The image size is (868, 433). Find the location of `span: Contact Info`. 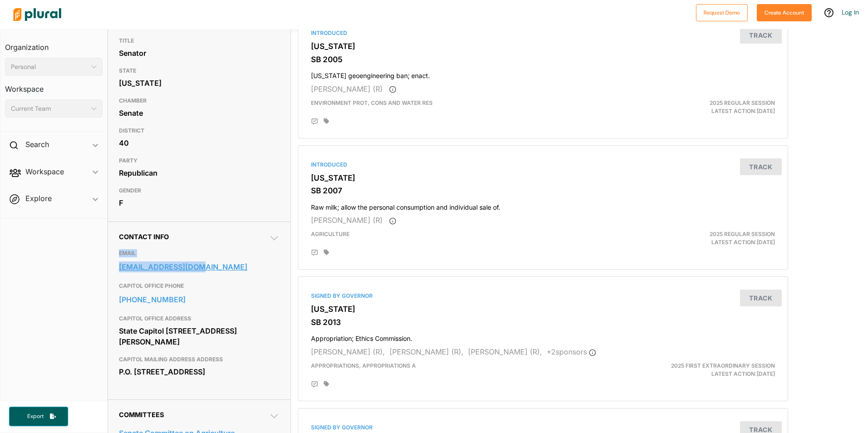

span: Contact Info is located at coordinates (144, 236).